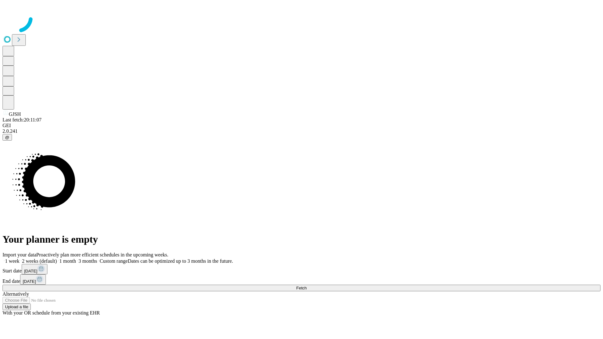 This screenshot has height=339, width=603. What do you see at coordinates (15, 114) in the screenshot?
I see `span: GJSH` at bounding box center [15, 114].